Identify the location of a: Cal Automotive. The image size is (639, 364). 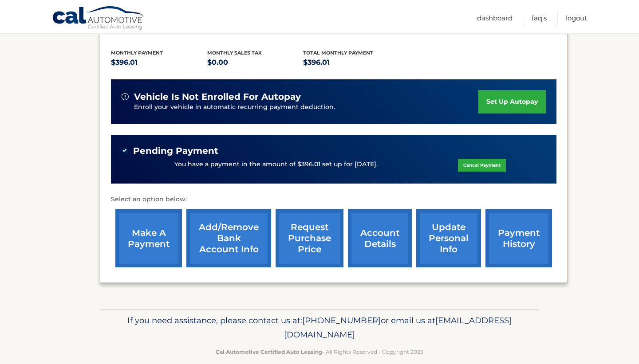
(98, 19).